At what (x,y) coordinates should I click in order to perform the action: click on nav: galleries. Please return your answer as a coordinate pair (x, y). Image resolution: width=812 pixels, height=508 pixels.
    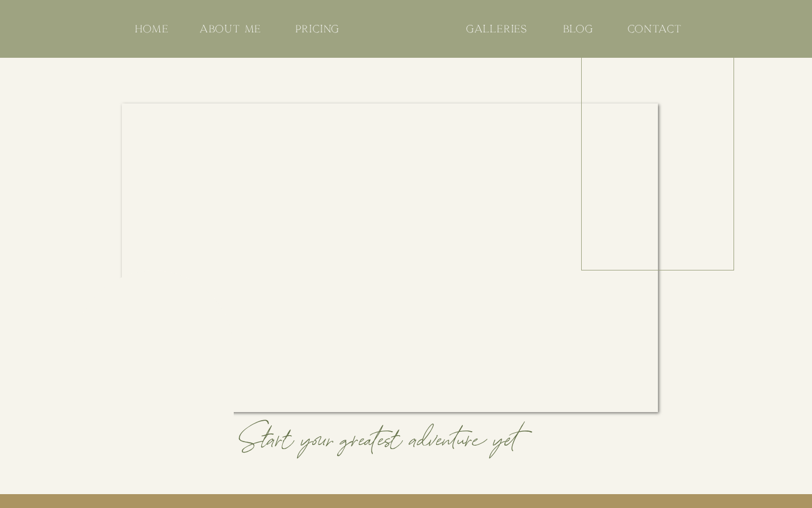
    Looking at the image, I should click on (497, 29).